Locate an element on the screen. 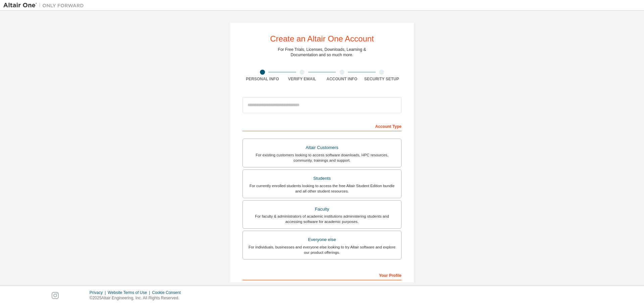 The width and height of the screenshot is (644, 305). div: Altair Customers is located at coordinates (322, 148).